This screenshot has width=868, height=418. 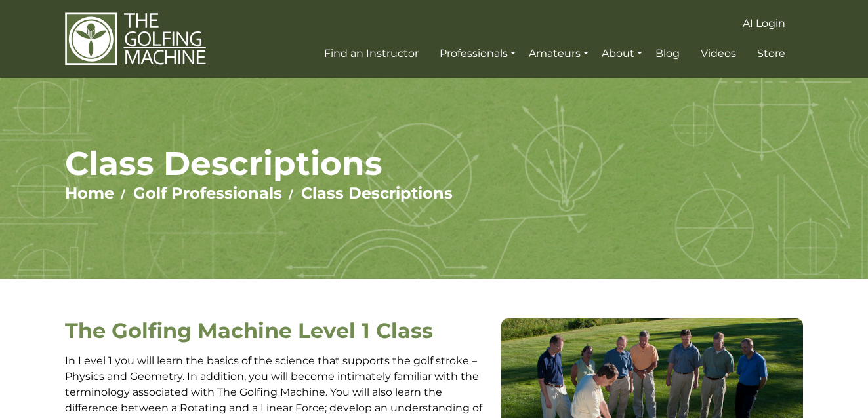 I want to click on span: Videos, so click(x=718, y=53).